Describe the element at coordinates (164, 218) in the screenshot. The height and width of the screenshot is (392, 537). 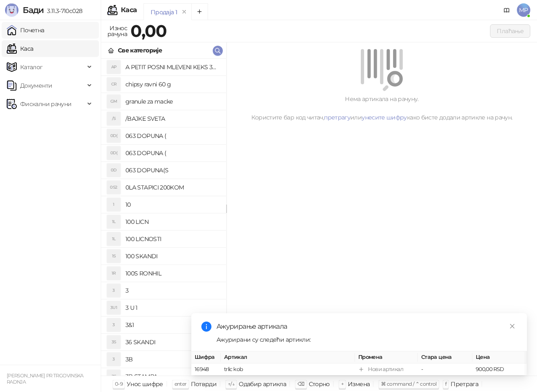
I see `div: grid` at that location.